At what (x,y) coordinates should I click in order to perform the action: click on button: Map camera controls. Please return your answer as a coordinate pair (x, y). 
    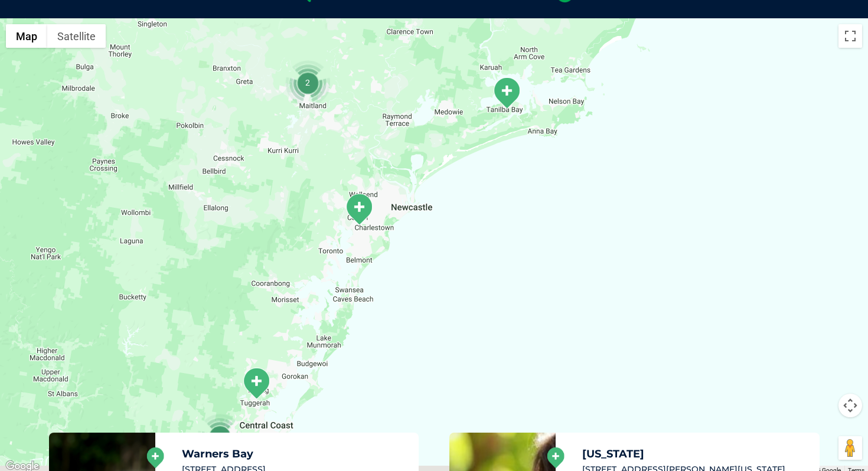
    Looking at the image, I should click on (850, 406).